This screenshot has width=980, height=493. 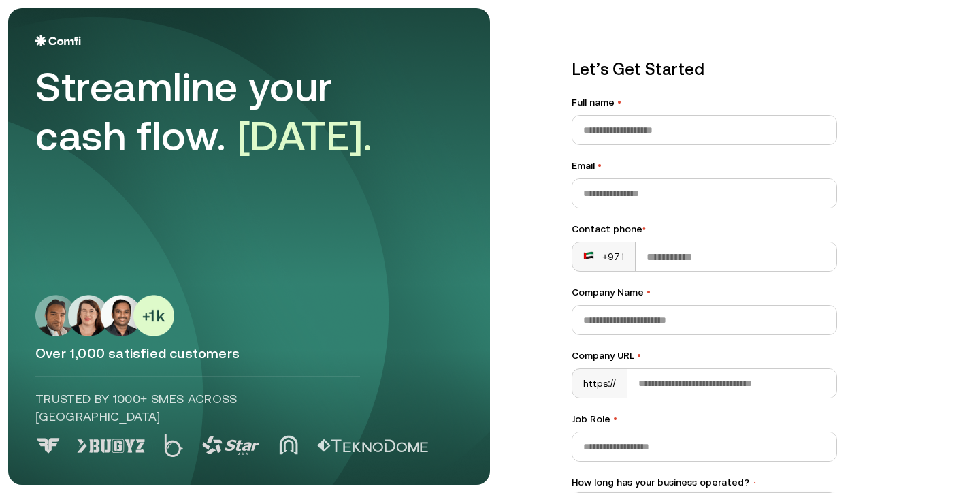 What do you see at coordinates (704, 229) in the screenshot?
I see `div: Contact phone` at bounding box center [704, 229].